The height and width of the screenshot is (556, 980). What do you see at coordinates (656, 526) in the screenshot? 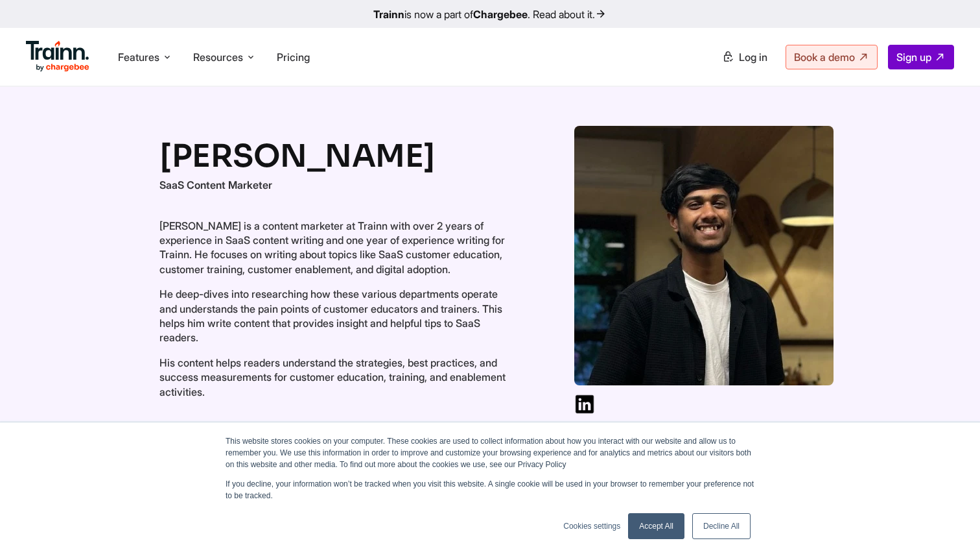
I see `a: Accept All` at bounding box center [656, 526].